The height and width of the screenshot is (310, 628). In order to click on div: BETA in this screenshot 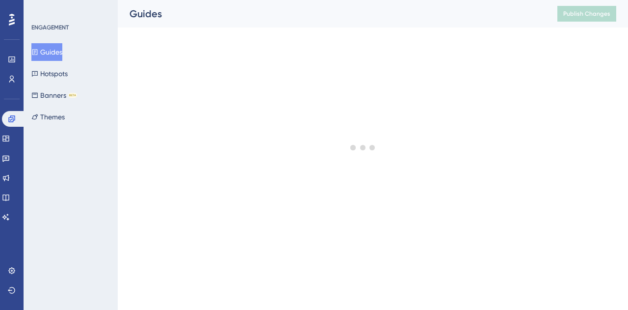, I will do `click(73, 95)`.